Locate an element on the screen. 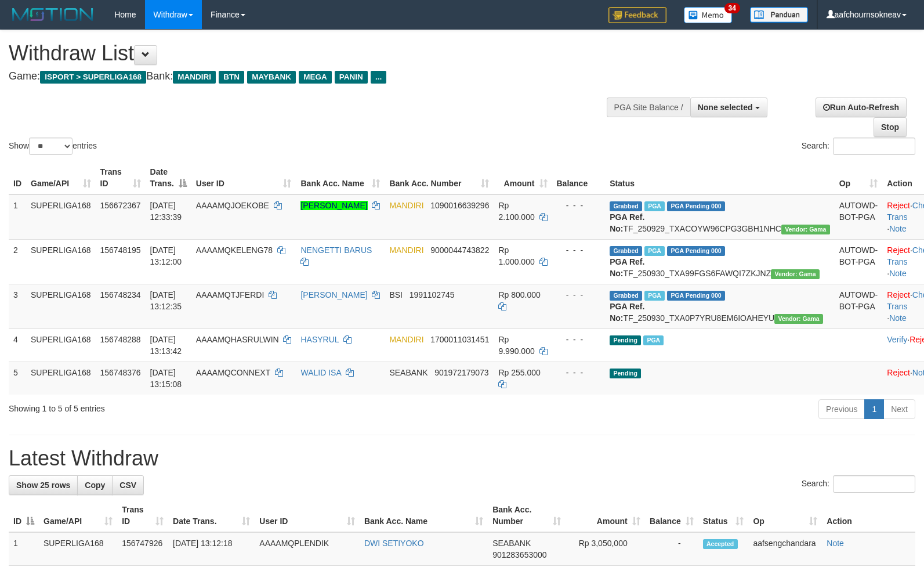 The width and height of the screenshot is (924, 567). span: 156672367 is located at coordinates (120, 206).